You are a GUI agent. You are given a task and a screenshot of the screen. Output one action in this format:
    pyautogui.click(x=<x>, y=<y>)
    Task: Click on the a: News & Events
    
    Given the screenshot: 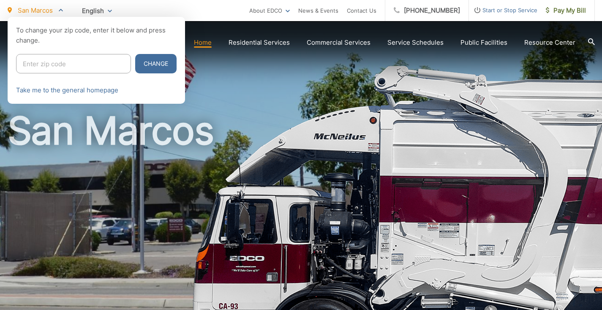 What is the action you would take?
    pyautogui.click(x=318, y=11)
    